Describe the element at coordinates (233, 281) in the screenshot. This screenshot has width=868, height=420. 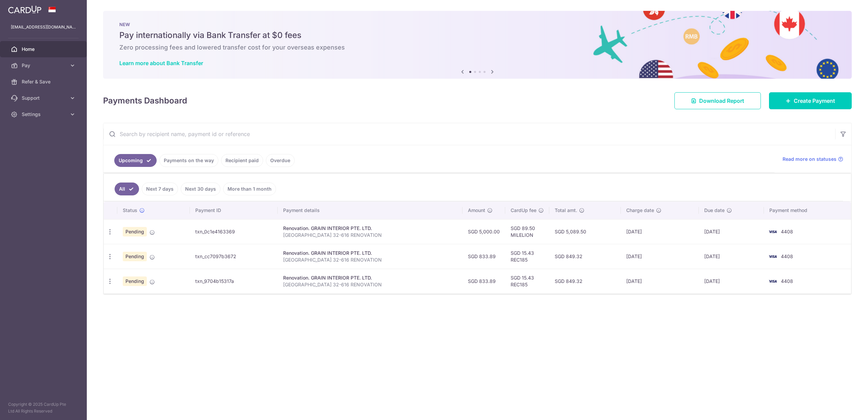
I see `td: txn_9704b15317a` at that location.